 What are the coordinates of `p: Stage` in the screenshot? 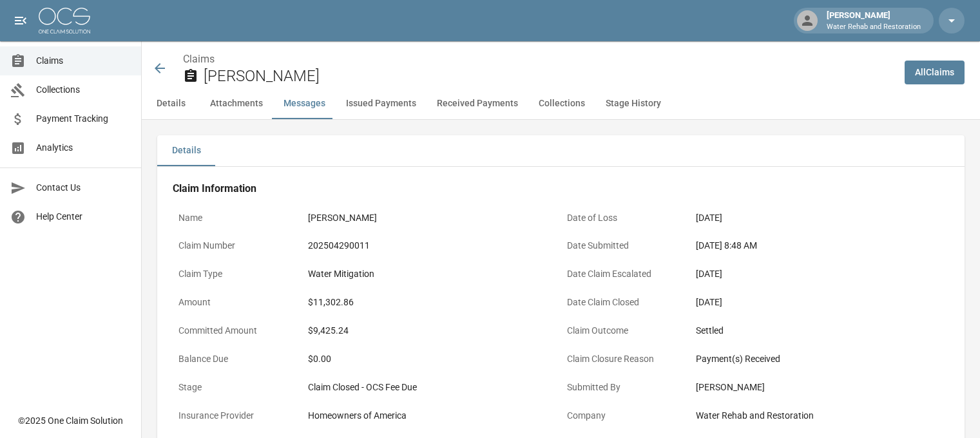 It's located at (237, 387).